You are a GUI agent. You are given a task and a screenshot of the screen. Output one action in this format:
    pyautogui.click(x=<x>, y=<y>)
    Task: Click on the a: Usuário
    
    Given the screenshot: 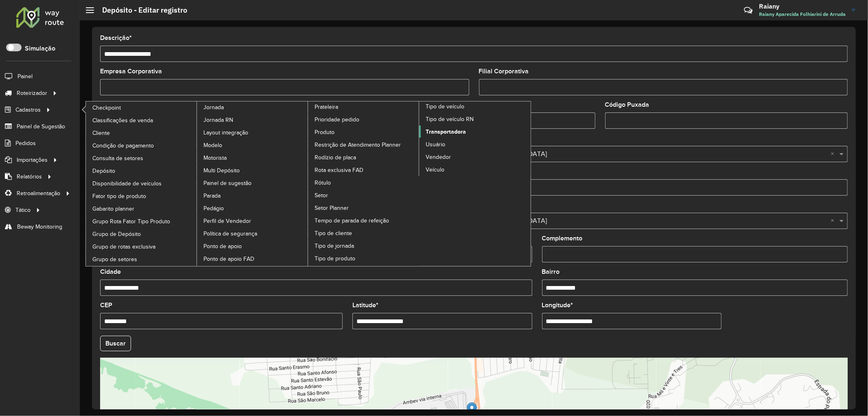 What is the action you would take?
    pyautogui.click(x=475, y=144)
    